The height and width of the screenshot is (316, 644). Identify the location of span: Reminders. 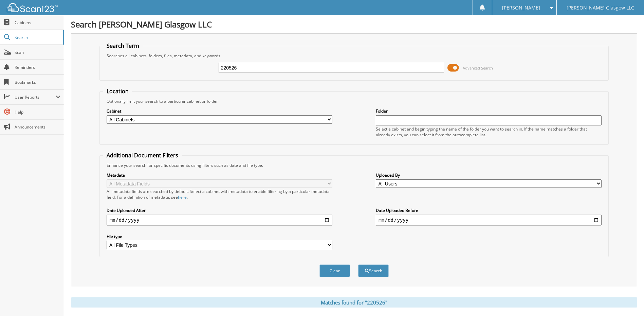
(37, 67).